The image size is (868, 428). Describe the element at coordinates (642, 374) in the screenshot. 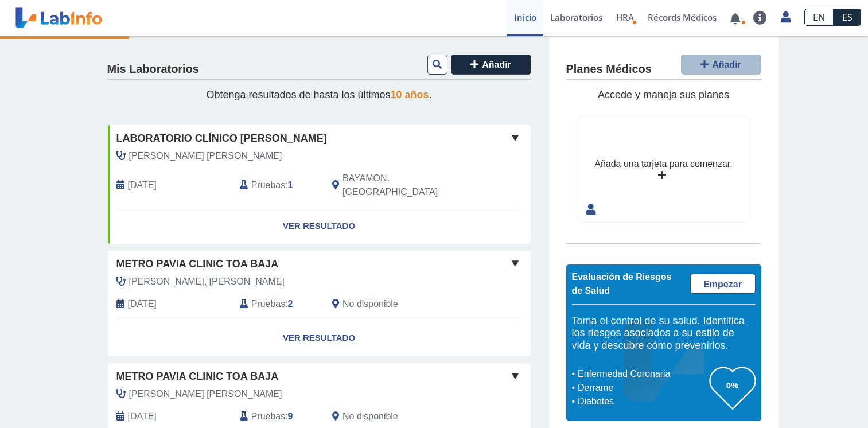

I see `li: Enfermedad Coronaria` at that location.